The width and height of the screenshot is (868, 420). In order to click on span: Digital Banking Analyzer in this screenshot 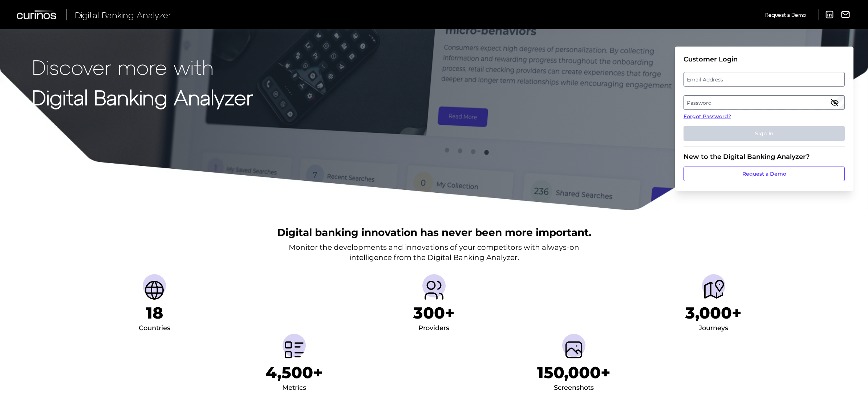, I will do `click(123, 14)`.